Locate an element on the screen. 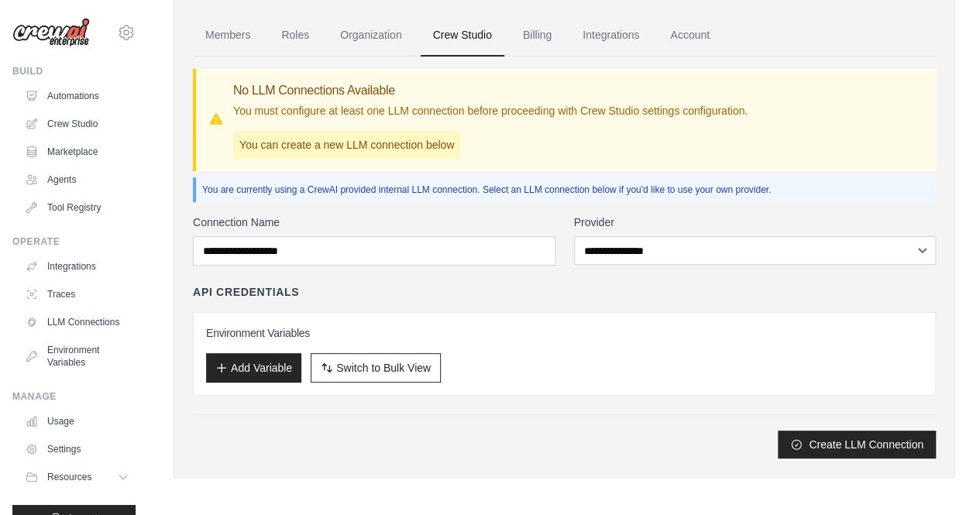 This screenshot has width=980, height=515. label: Connection Name is located at coordinates (374, 222).